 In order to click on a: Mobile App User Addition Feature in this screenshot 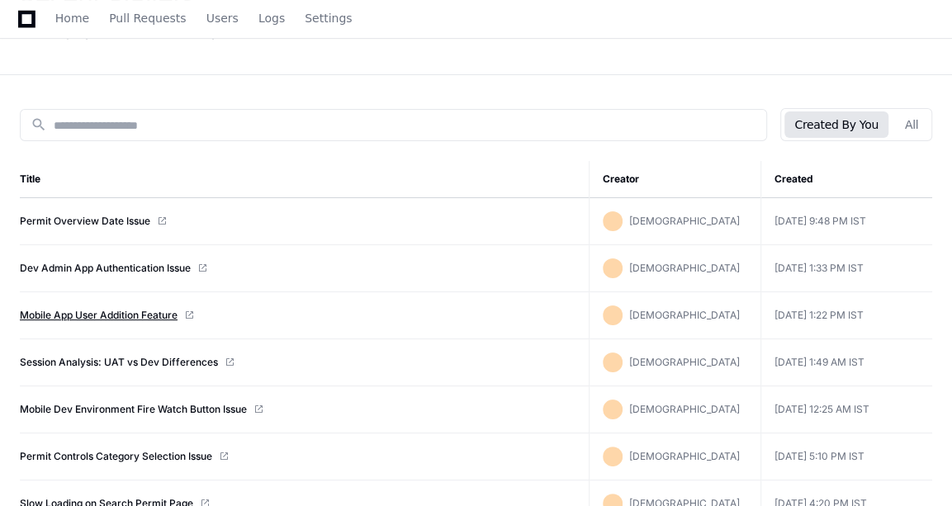, I will do `click(98, 315)`.